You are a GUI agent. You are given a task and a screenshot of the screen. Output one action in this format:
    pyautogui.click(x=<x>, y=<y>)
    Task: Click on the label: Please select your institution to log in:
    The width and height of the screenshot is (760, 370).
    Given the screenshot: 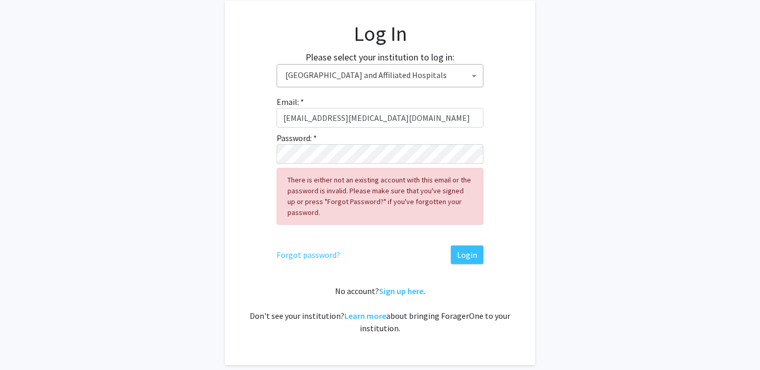 What is the action you would take?
    pyautogui.click(x=380, y=57)
    